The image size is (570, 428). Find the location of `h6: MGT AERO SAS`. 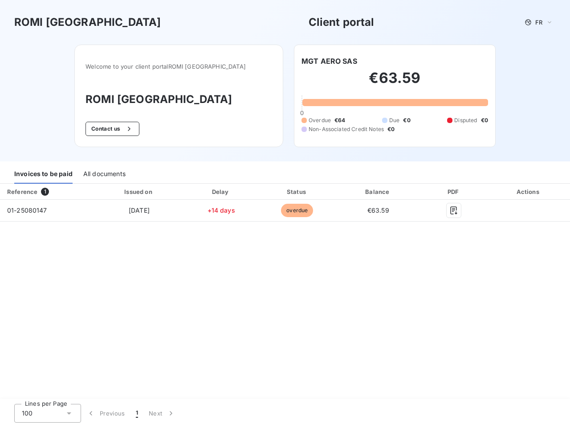

h6: MGT AERO SAS is located at coordinates (329, 61).